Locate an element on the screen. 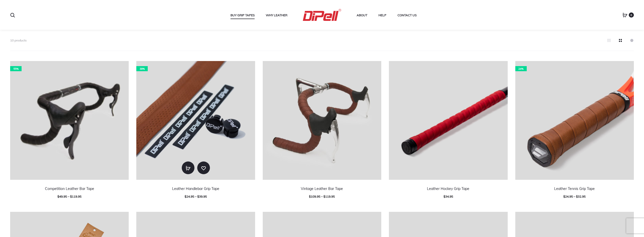 The height and width of the screenshot is (237, 644). a: 24% is located at coordinates (574, 120).